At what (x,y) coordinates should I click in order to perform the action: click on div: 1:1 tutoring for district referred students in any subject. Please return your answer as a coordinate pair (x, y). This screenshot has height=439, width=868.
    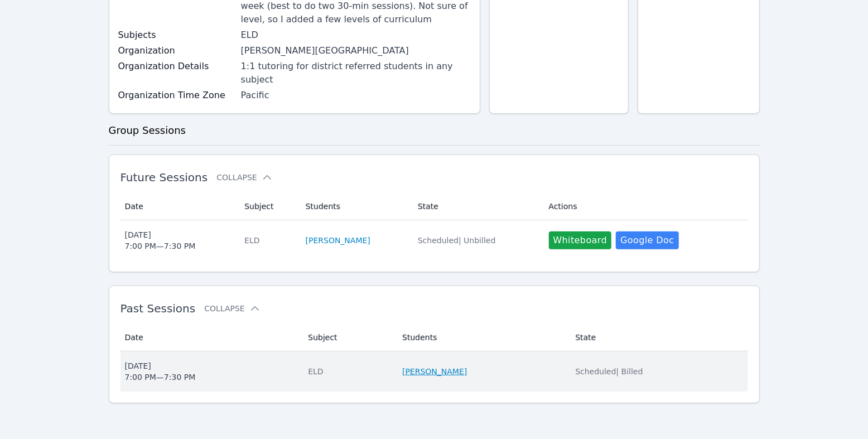
    Looking at the image, I should click on (356, 73).